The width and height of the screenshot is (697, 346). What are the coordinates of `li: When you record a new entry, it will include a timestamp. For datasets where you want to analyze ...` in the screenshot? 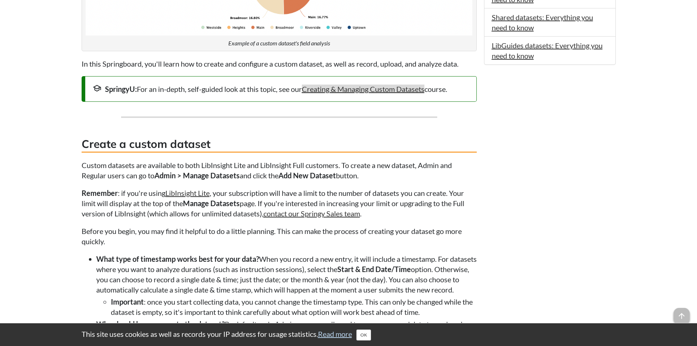 It's located at (287, 285).